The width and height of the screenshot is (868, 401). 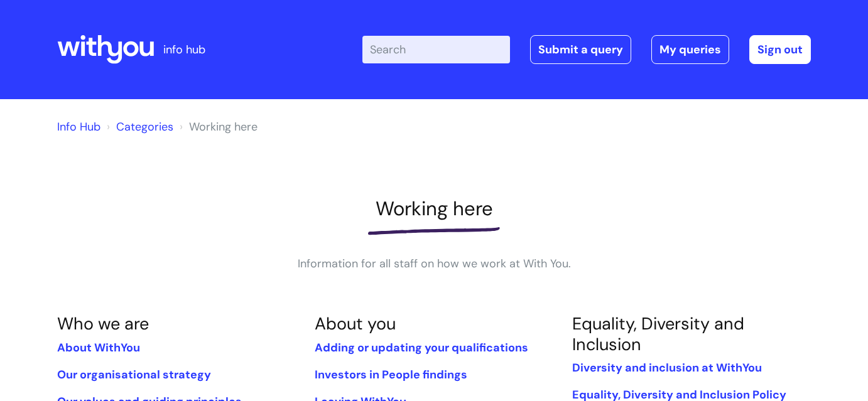 What do you see at coordinates (390, 374) in the screenshot?
I see `a: Investors in People findings` at bounding box center [390, 374].